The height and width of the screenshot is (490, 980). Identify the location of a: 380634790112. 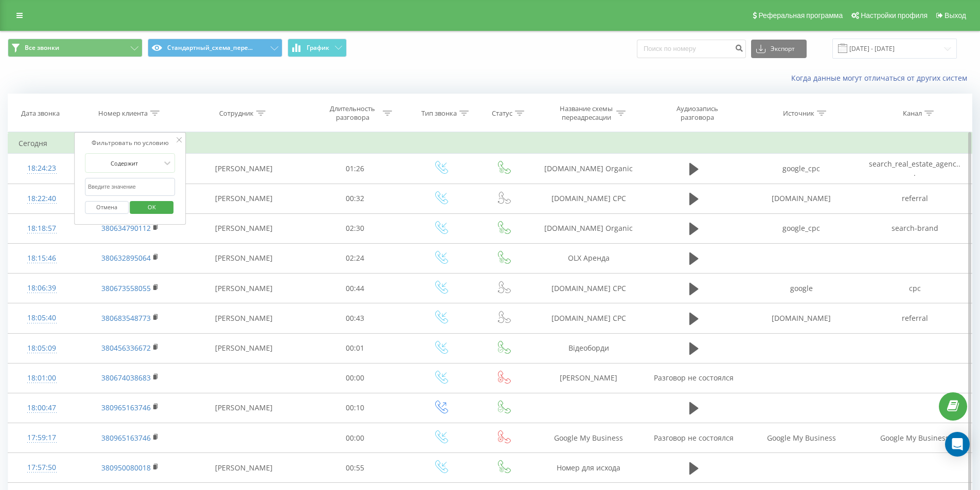
(126, 228).